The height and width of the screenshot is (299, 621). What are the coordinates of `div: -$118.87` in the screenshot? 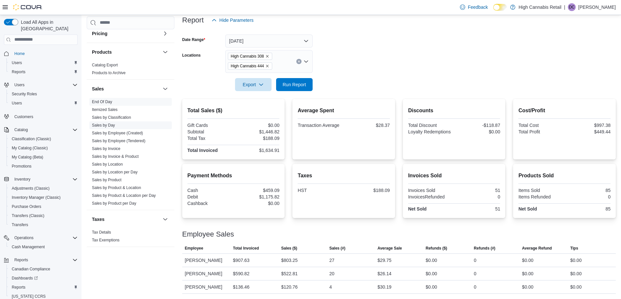 It's located at (477, 125).